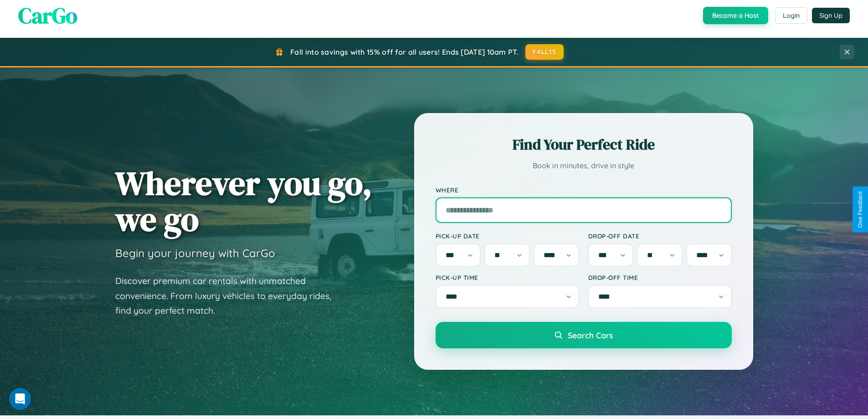 The image size is (868, 419). What do you see at coordinates (195, 253) in the screenshot?
I see `h3: Begin your journey with CarGo` at bounding box center [195, 253].